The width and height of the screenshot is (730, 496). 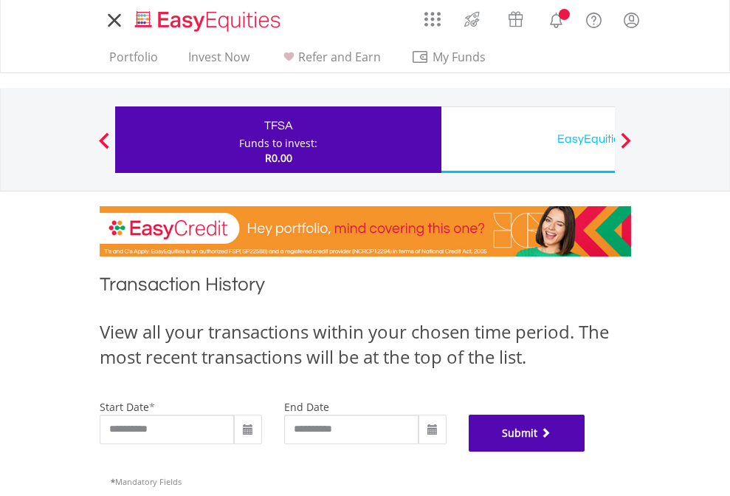 I want to click on div: Funds to invest:, so click(x=278, y=143).